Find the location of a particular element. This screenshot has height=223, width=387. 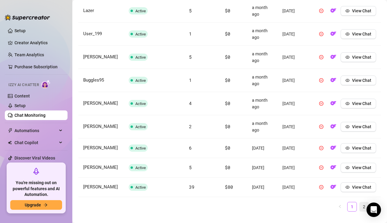

span: Automations is located at coordinates (36, 131).